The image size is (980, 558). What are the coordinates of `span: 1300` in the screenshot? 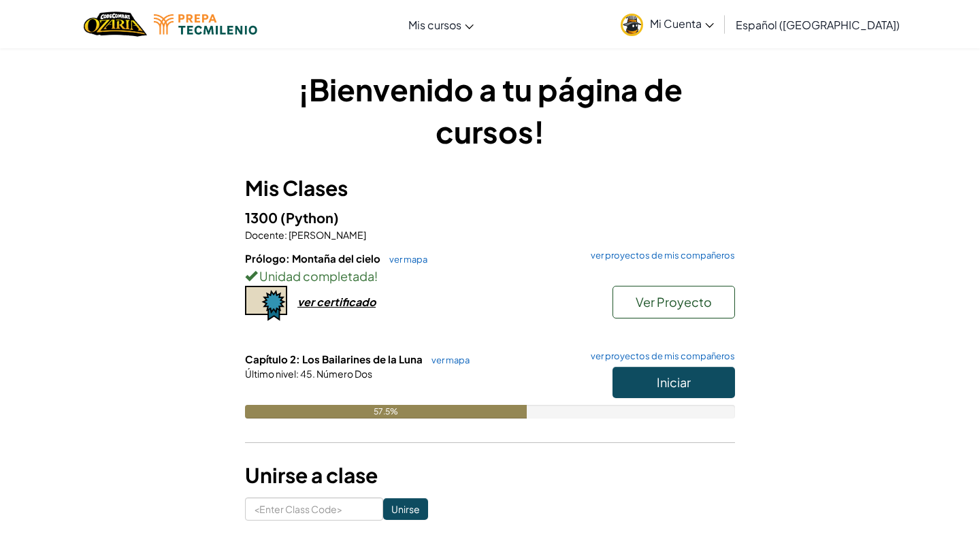 It's located at (263, 217).